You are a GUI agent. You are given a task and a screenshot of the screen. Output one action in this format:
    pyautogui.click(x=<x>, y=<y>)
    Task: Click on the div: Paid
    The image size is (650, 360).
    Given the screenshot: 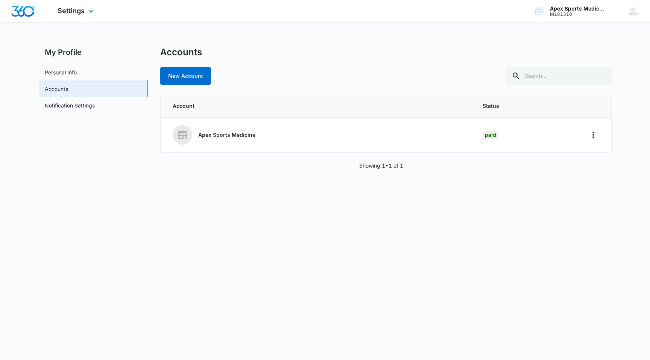 What is the action you would take?
    pyautogui.click(x=490, y=135)
    